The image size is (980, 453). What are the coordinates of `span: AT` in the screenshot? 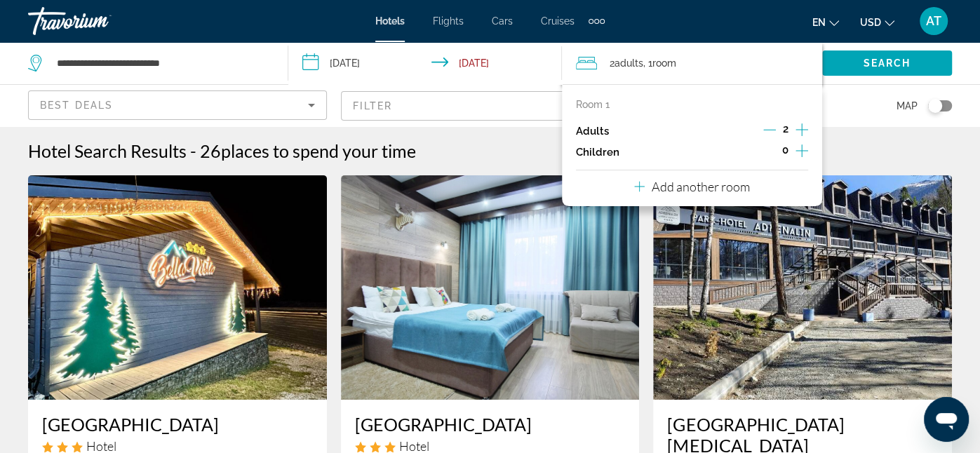 It's located at (933, 21).